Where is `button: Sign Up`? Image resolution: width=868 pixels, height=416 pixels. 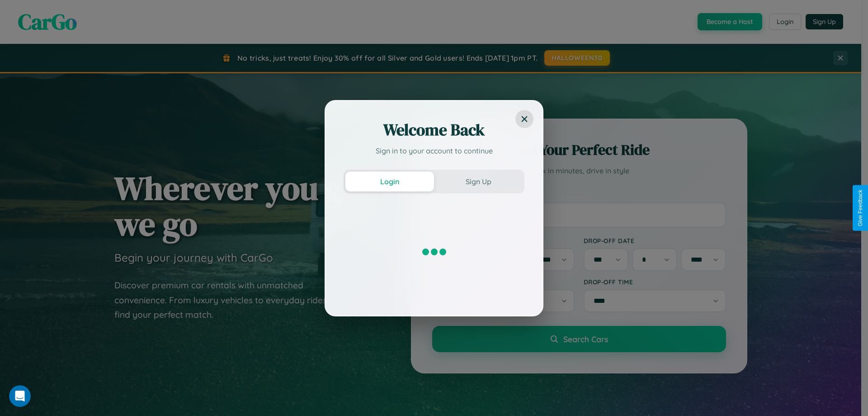
button: Sign Up is located at coordinates (478, 182).